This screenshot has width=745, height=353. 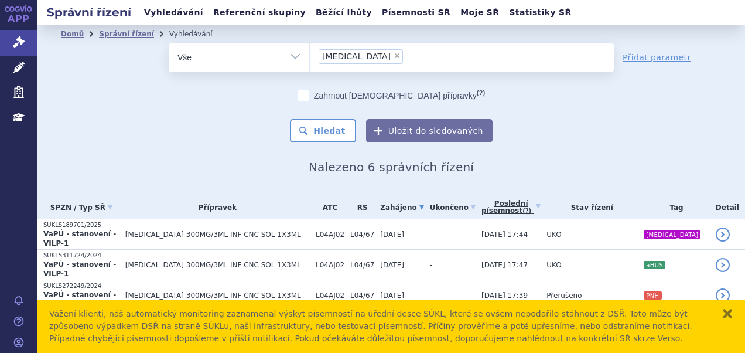 What do you see at coordinates (416, 12) in the screenshot?
I see `a: Písemnosti SŘ` at bounding box center [416, 12].